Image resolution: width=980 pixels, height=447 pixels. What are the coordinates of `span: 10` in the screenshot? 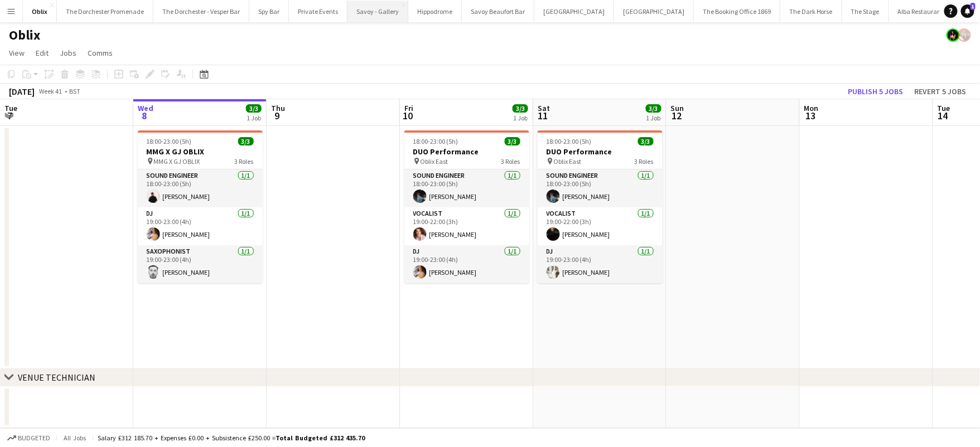 It's located at (408, 116).